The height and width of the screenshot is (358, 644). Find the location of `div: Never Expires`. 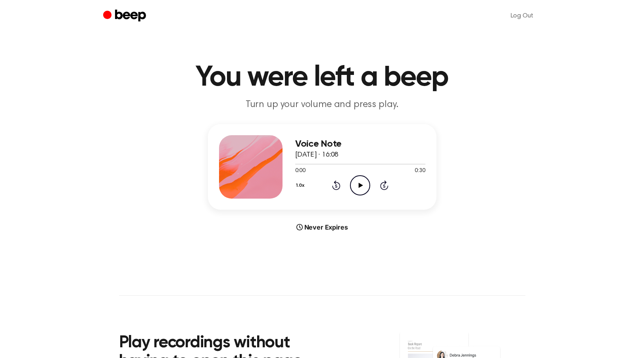

div: Never Expires is located at coordinates (322, 227).